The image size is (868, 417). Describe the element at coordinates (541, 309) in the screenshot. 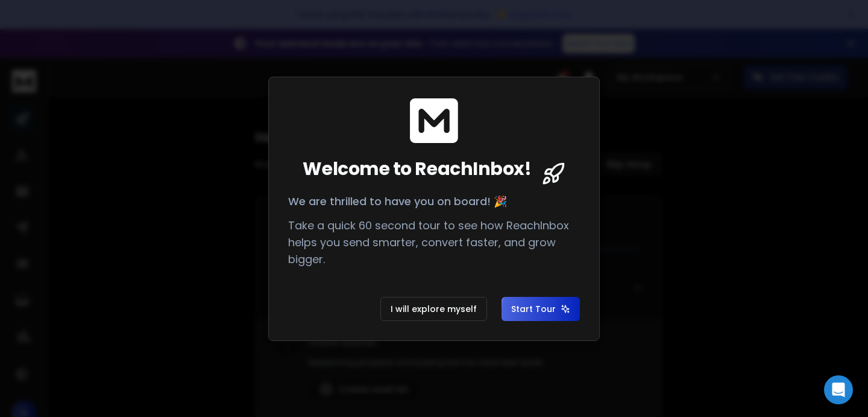

I see `button: Start Tour` at that location.